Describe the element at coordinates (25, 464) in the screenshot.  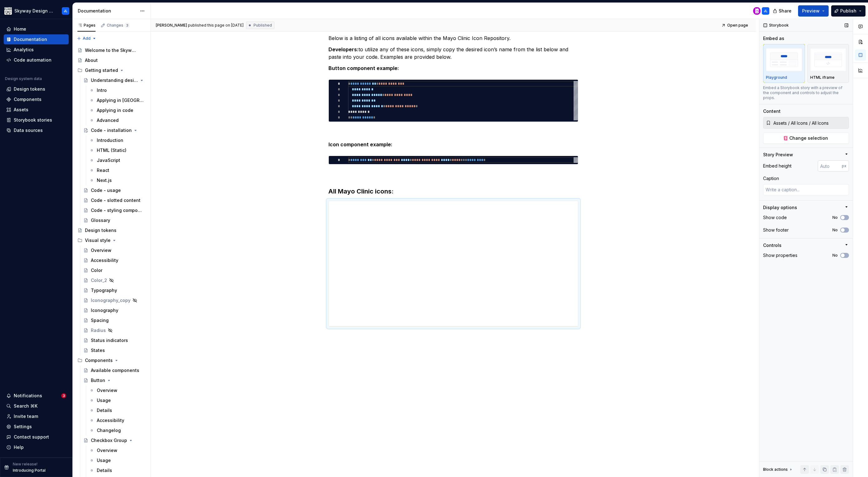
I see `p: New release!` at that location.